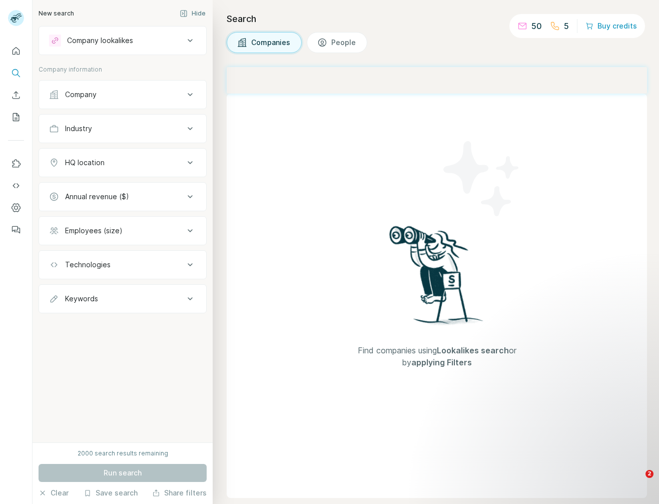 Image resolution: width=659 pixels, height=504 pixels. I want to click on button: Annual revenue ($), so click(123, 197).